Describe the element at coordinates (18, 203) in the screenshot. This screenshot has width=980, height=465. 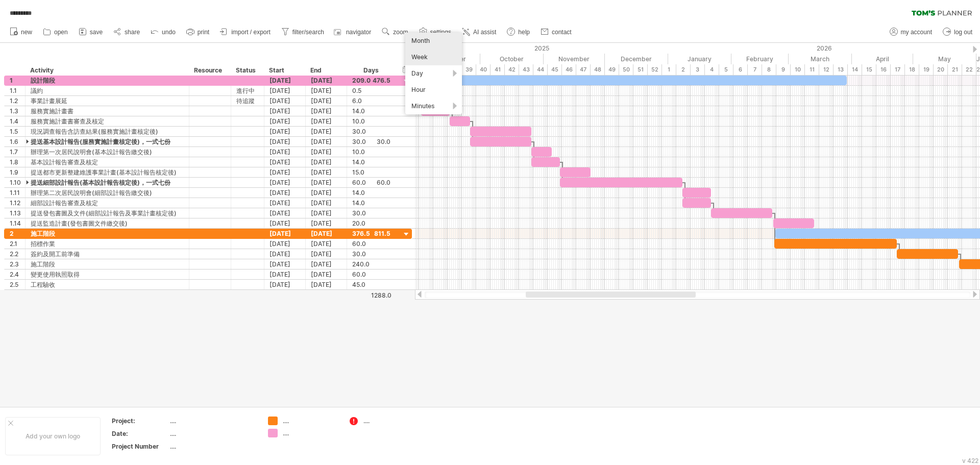
I see `div: 1.12` at that location.